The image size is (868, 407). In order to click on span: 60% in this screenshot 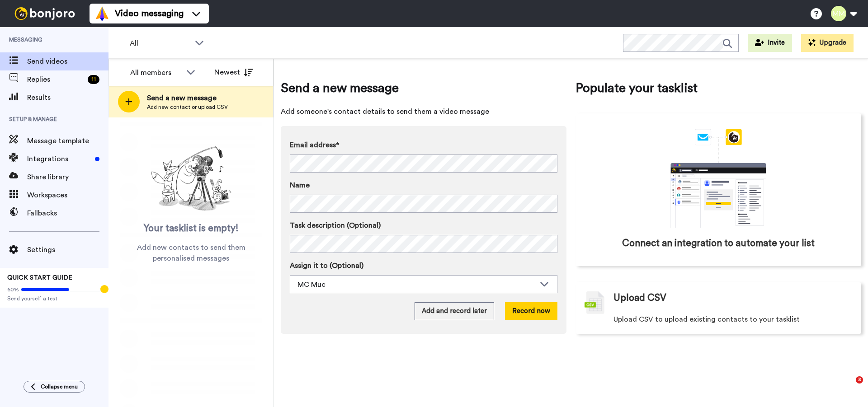, I will do `click(13, 290)`.